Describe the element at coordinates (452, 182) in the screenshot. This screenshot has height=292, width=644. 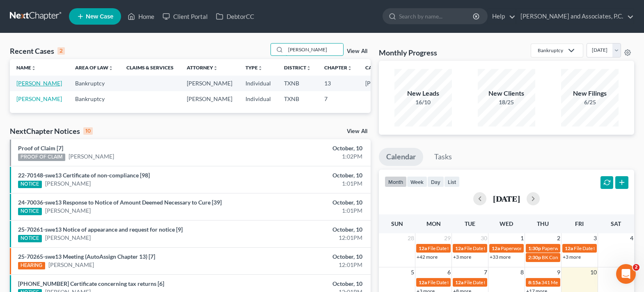
I see `button: list` at that location.